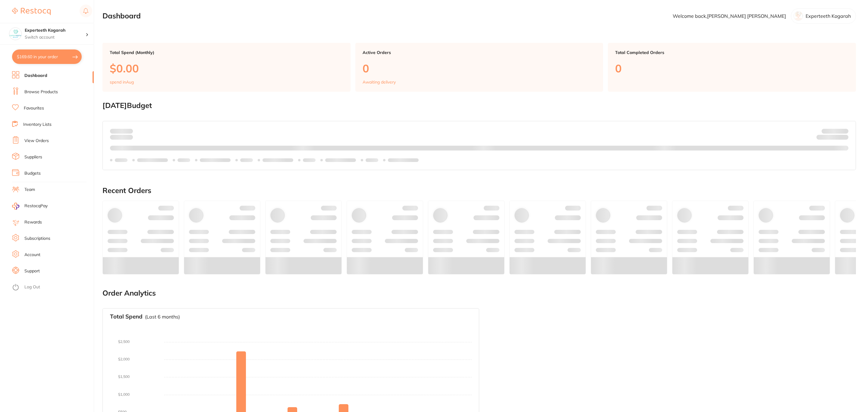  I want to click on p: spend in Aug, so click(122, 82).